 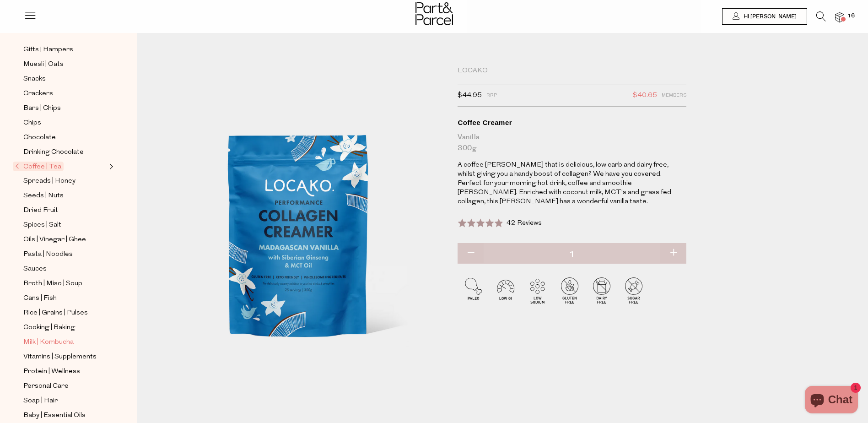 What do you see at coordinates (505, 291) in the screenshot?
I see `img: P_P-ICONS-Live_Bec_V11_Low_Gi.svg` at bounding box center [505, 291].